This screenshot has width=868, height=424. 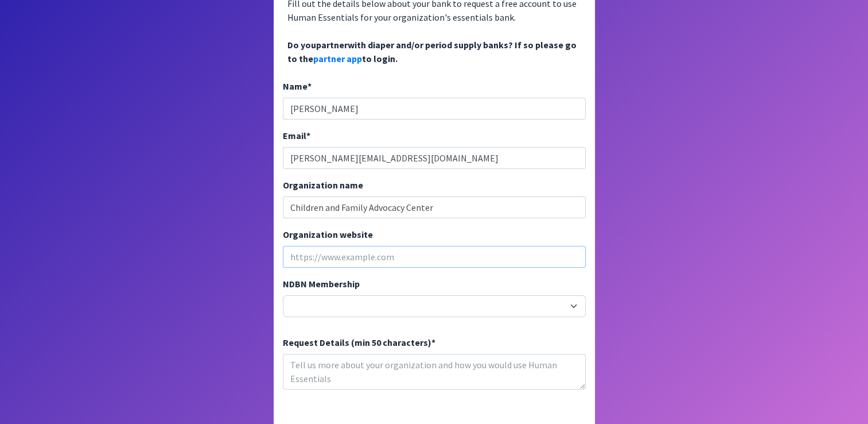 I want to click on label: Organization website, so click(x=328, y=234).